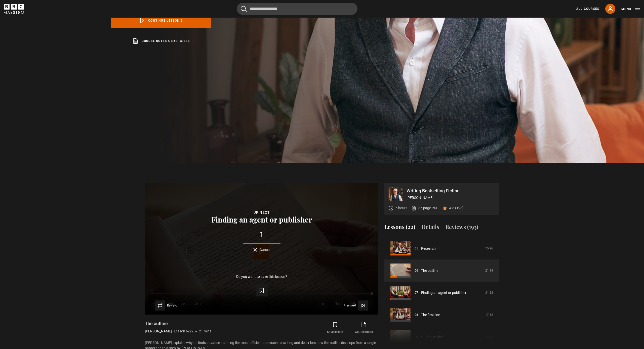 This screenshot has width=644, height=349. I want to click on a: Finding an agent or publisher, so click(443, 293).